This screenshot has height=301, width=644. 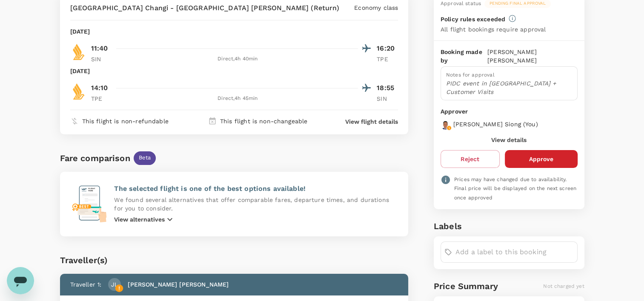 What do you see at coordinates (446, 125) in the screenshot?
I see `img: avatar-67b84bebe1d9e.jpeg` at bounding box center [446, 125].